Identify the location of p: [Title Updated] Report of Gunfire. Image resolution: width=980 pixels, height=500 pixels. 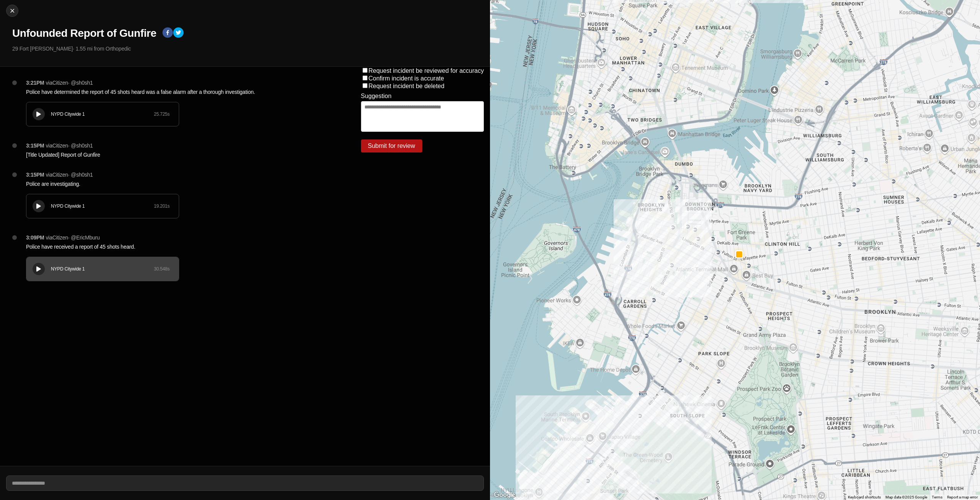
(178, 155).